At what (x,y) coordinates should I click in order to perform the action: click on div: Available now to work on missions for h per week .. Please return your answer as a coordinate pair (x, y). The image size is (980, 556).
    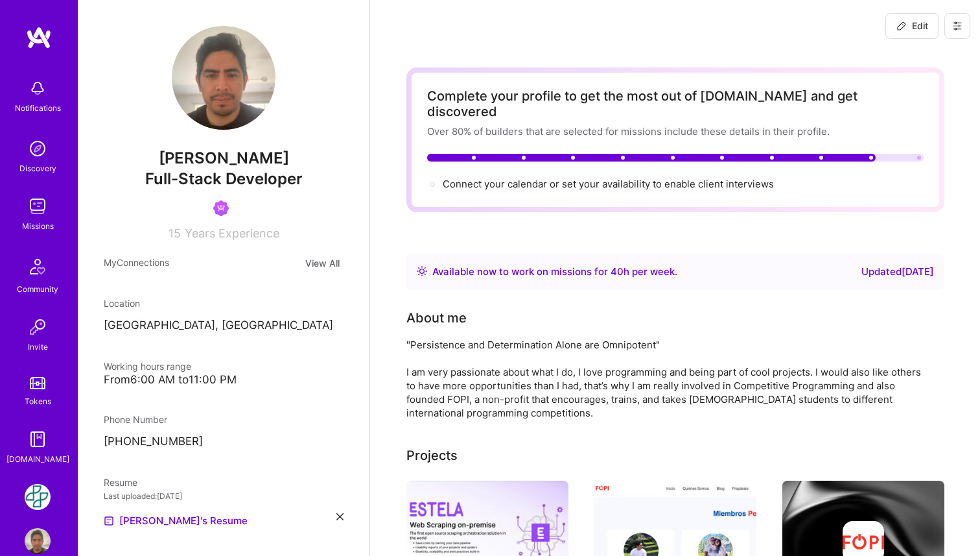
    Looking at the image, I should click on (555, 272).